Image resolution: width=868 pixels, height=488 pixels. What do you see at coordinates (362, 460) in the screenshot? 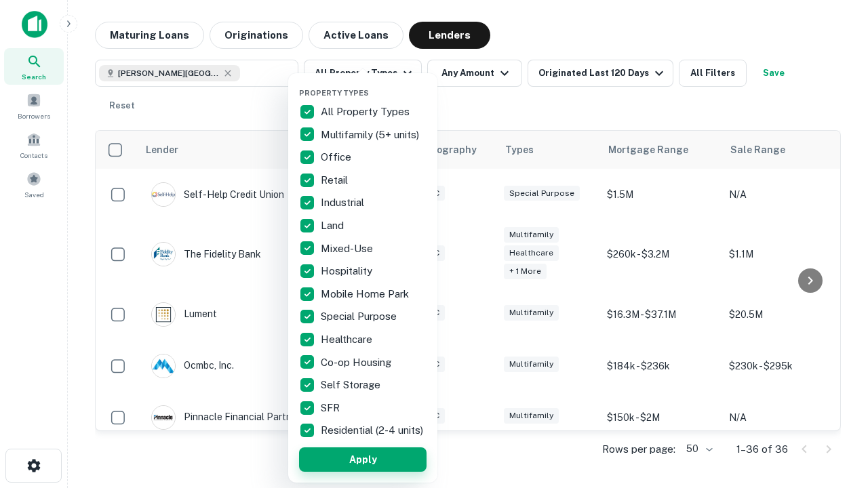
I see `button: Apply` at bounding box center [362, 460].